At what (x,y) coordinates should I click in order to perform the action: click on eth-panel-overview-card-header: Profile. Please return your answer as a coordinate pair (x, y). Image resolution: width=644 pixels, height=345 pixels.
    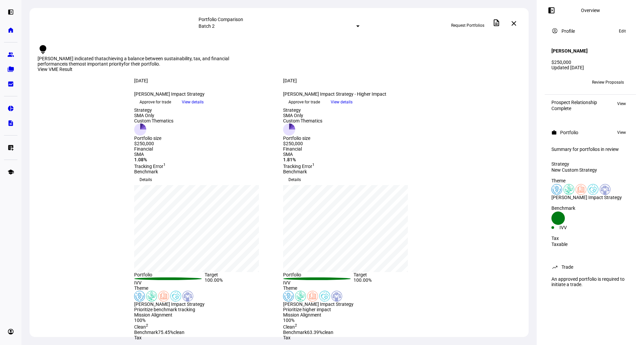
    Looking at the image, I should click on (590, 31).